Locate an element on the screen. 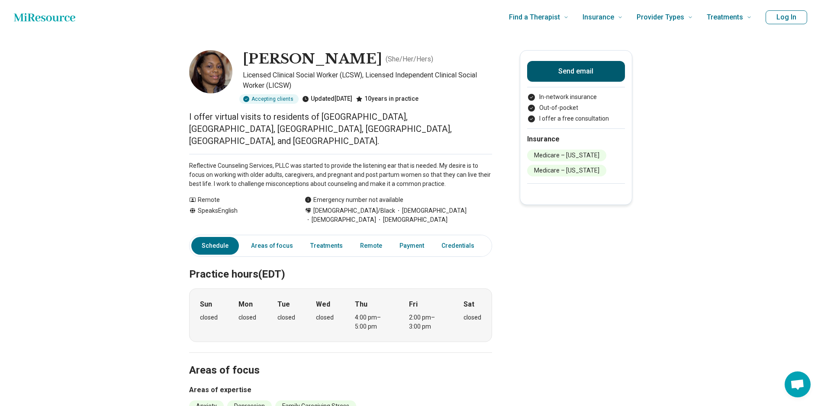 This screenshot has height=406, width=821. p: Licensed Clinical Social Worker (LCSW), Licensed Independent Clinical Social Worker (LICSW) is located at coordinates (367, 80).